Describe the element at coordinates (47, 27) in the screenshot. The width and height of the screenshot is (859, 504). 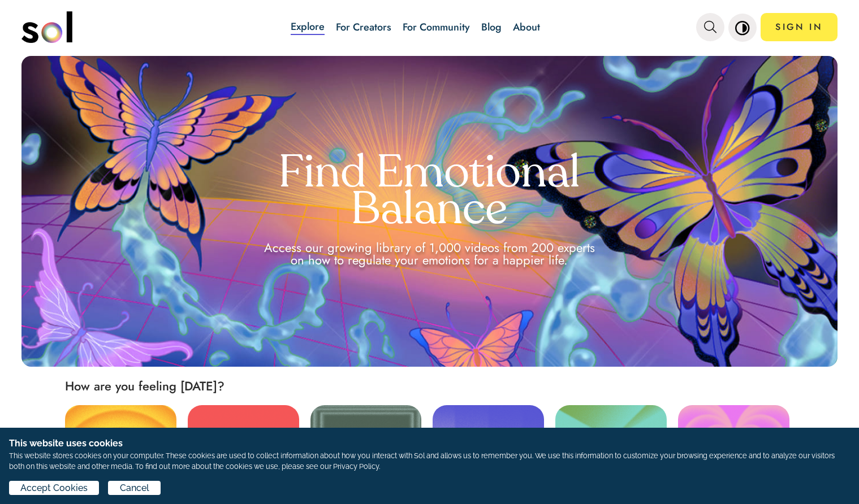
I see `img: logo` at that location.